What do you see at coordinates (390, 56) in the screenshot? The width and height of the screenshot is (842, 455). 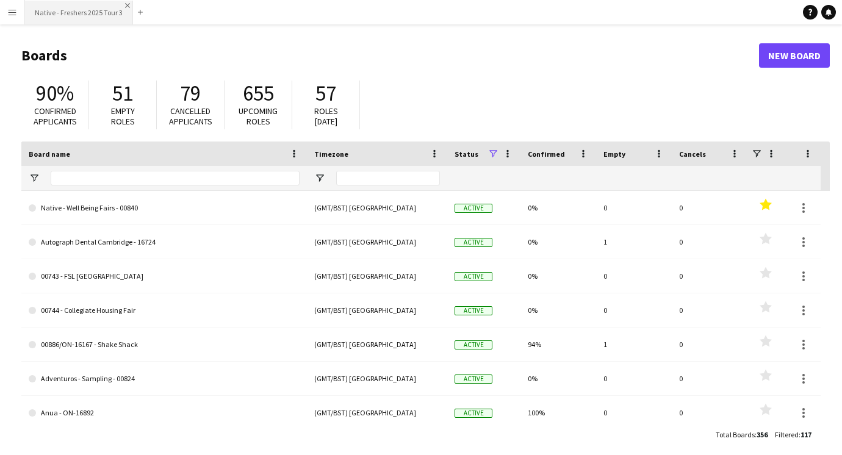 I see `h1: Boards` at bounding box center [390, 56].